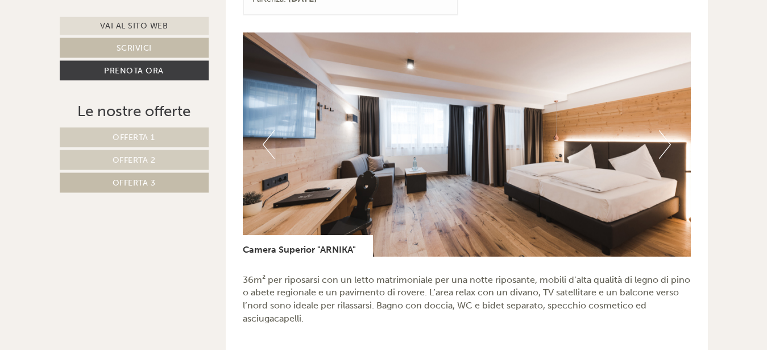 The height and width of the screenshot is (350, 767). What do you see at coordinates (134, 137) in the screenshot?
I see `span: Offerta 1` at bounding box center [134, 137].